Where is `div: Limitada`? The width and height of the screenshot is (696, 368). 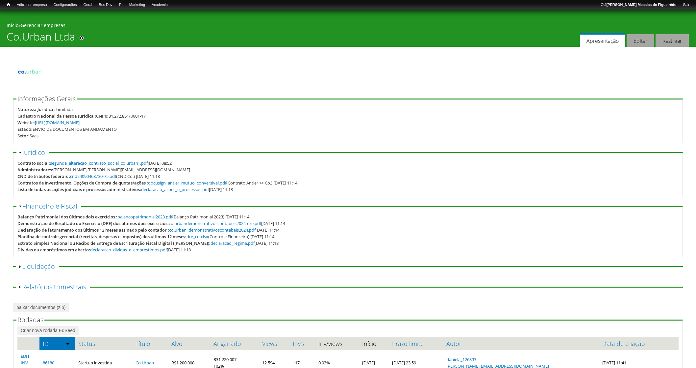 div: Limitada is located at coordinates (64, 109).